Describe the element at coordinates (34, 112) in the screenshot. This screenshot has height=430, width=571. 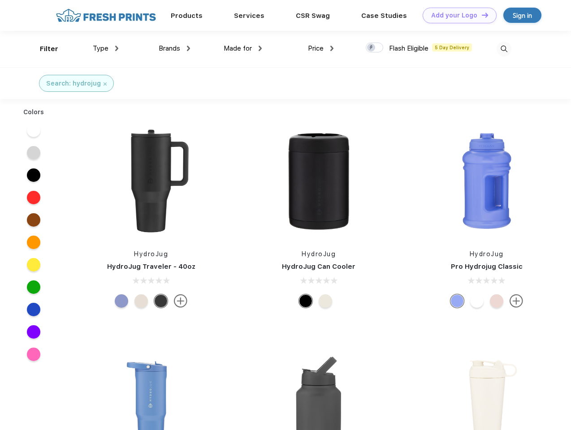
I see `div: Colors` at that location.